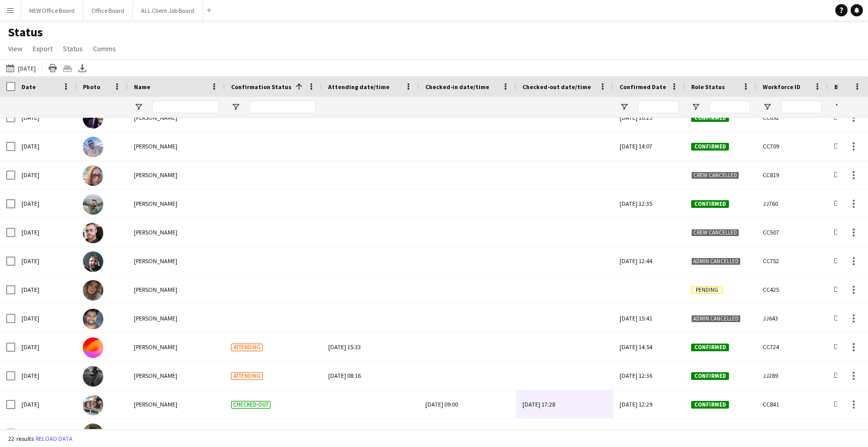  I want to click on a: Status, so click(73, 49).